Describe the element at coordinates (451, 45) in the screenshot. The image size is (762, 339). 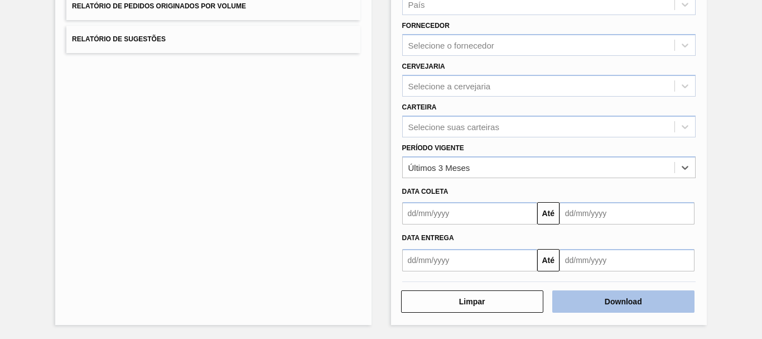
I see `div: Selecione o fornecedor` at that location.